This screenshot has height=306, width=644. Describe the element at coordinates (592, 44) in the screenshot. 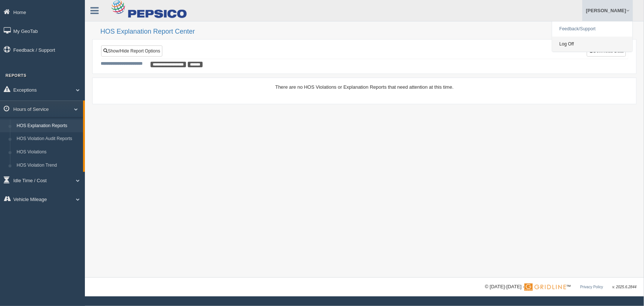

I see `a: Log Off` at that location.